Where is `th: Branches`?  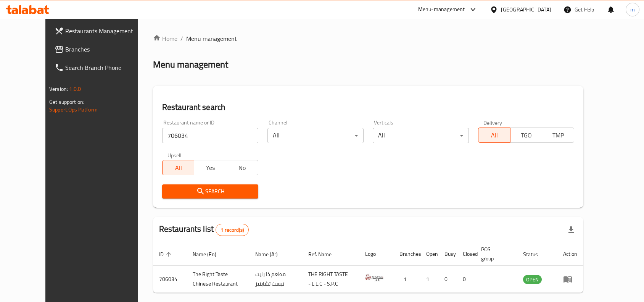 th: Branches is located at coordinates (406, 254).